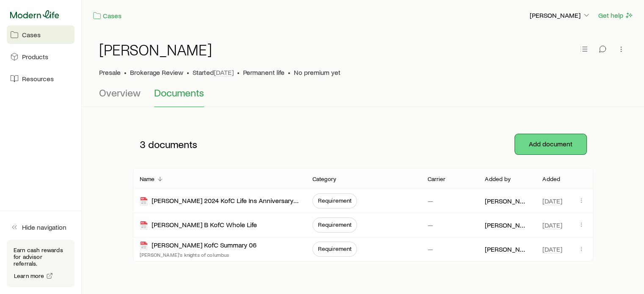  What do you see at coordinates (318, 72) in the screenshot?
I see `span: No premium yet` at bounding box center [318, 72].